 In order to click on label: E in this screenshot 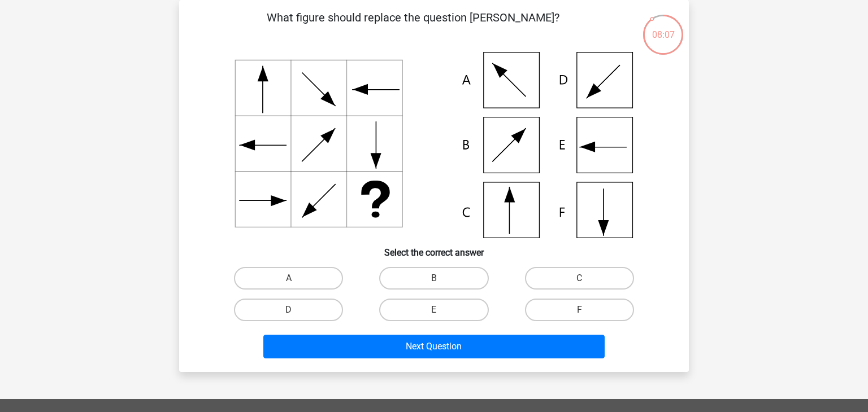, I will do `click(433, 310)`.